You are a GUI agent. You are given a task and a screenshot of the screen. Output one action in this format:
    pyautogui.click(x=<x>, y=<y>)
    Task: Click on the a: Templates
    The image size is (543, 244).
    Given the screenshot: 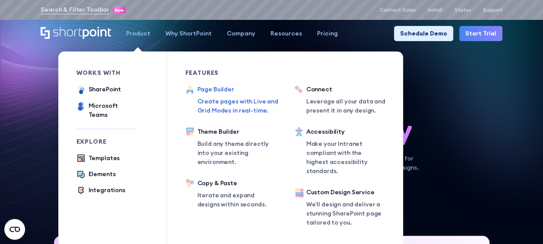 What is the action you would take?
    pyautogui.click(x=98, y=158)
    